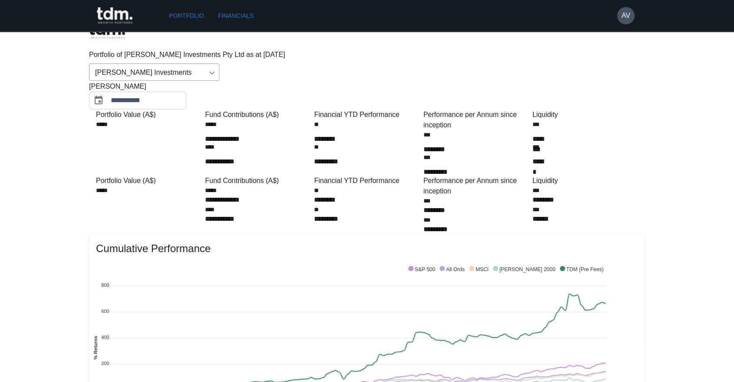 The width and height of the screenshot is (734, 382). Describe the element at coordinates (186, 16) in the screenshot. I see `a: Portfolio` at that location.